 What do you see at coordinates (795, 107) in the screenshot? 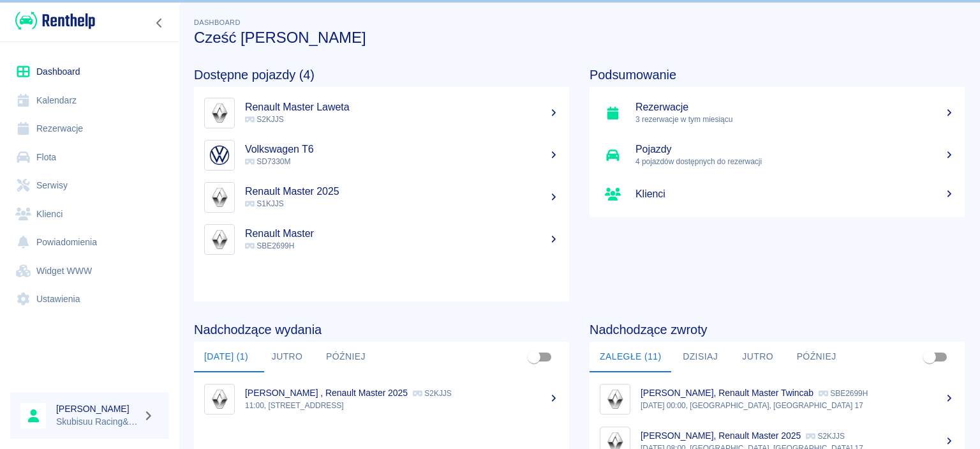
I see `h5: Rezerwacje` at bounding box center [795, 107].